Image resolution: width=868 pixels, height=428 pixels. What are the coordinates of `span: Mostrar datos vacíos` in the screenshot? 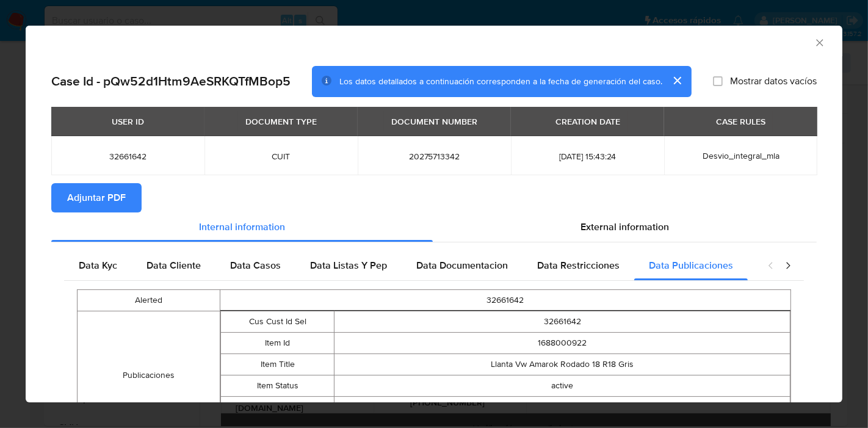 It's located at (773, 81).